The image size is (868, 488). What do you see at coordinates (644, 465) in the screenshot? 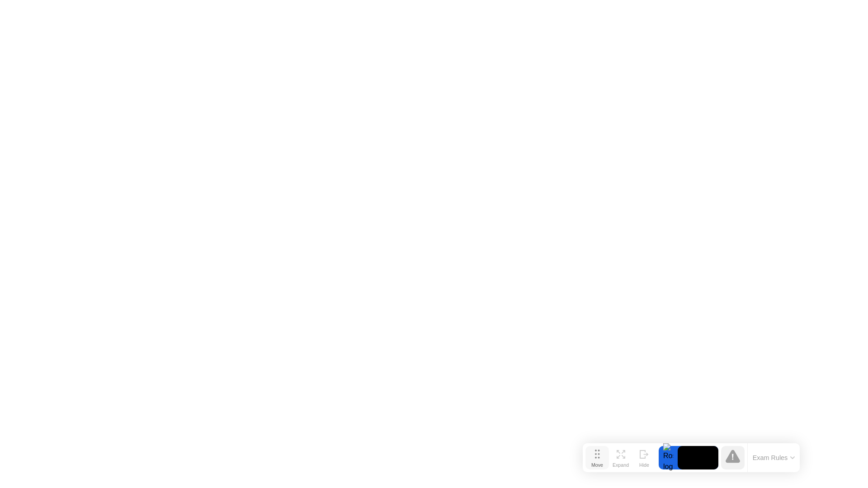
I see `div: Hide` at bounding box center [644, 465].